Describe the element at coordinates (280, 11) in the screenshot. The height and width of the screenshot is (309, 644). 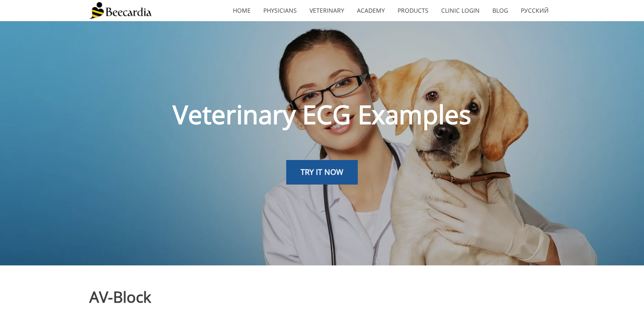
I see `a: Physicians` at that location.